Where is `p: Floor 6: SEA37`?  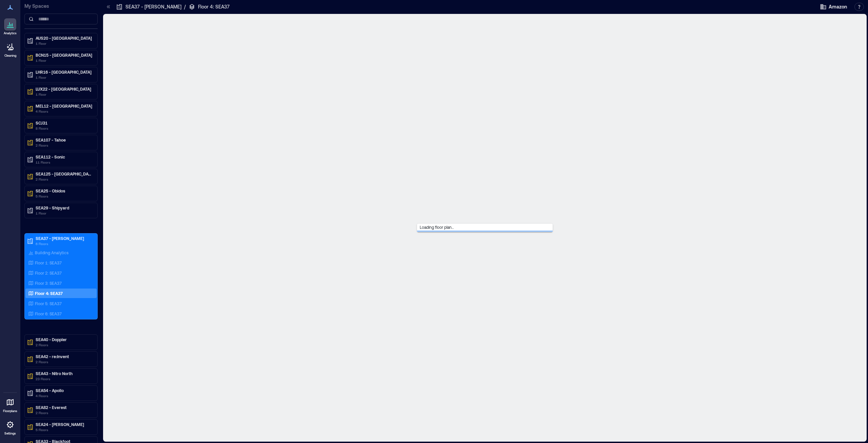
p: Floor 6: SEA37 is located at coordinates (48, 314).